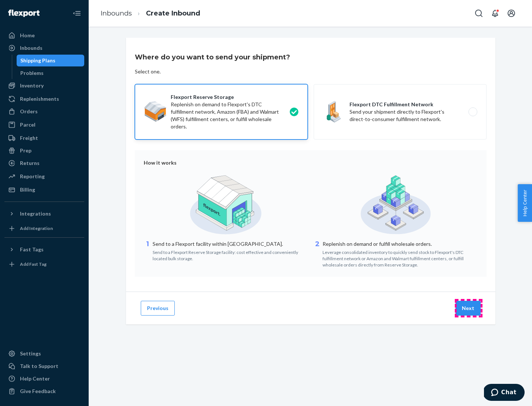 The height and width of the screenshot is (406, 532). What do you see at coordinates (44, 214) in the screenshot?
I see `button: Integrations` at bounding box center [44, 214].